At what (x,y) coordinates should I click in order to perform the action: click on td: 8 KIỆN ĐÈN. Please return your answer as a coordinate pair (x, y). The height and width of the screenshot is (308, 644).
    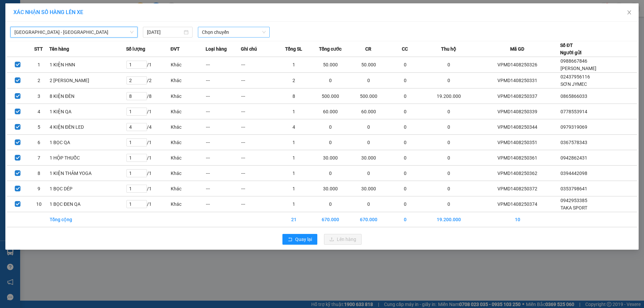
    Looking at the image, I should click on (88, 96).